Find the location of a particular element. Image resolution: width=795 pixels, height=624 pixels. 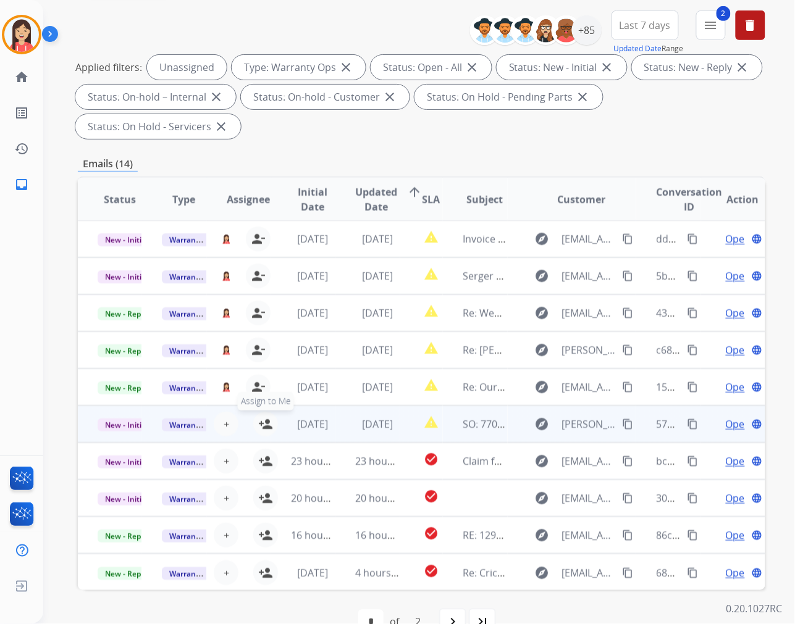

span: Customer is located at coordinates (581, 199).